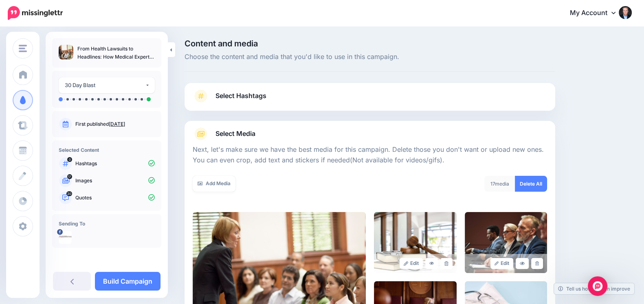 This screenshot has width=644, height=304. I want to click on img: DTPZUYTCD121D01I4E42SB13P6FGDWXS_large.jpg, so click(415, 243).